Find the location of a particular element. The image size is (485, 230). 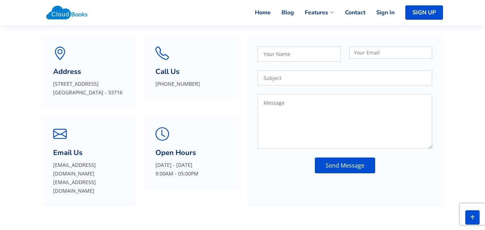

span: Features is located at coordinates (316, 13).